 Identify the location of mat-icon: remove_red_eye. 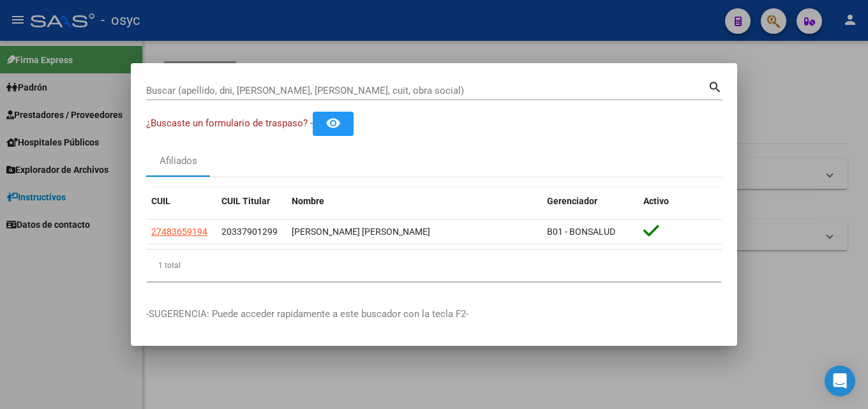
(333, 123).